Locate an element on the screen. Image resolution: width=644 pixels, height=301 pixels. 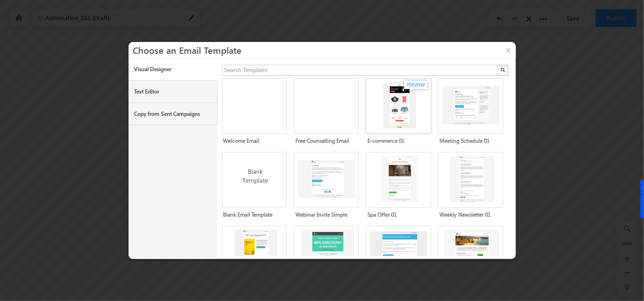
img: Meeting Schedule 01 is located at coordinates (472, 105).